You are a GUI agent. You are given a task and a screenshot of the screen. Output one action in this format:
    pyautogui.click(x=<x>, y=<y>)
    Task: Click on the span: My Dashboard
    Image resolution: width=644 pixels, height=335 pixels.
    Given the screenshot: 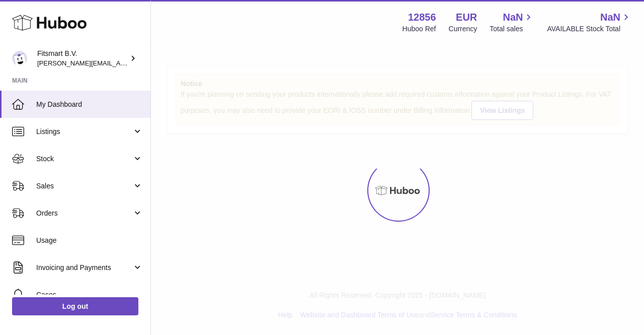 What is the action you would take?
    pyautogui.click(x=89, y=104)
    